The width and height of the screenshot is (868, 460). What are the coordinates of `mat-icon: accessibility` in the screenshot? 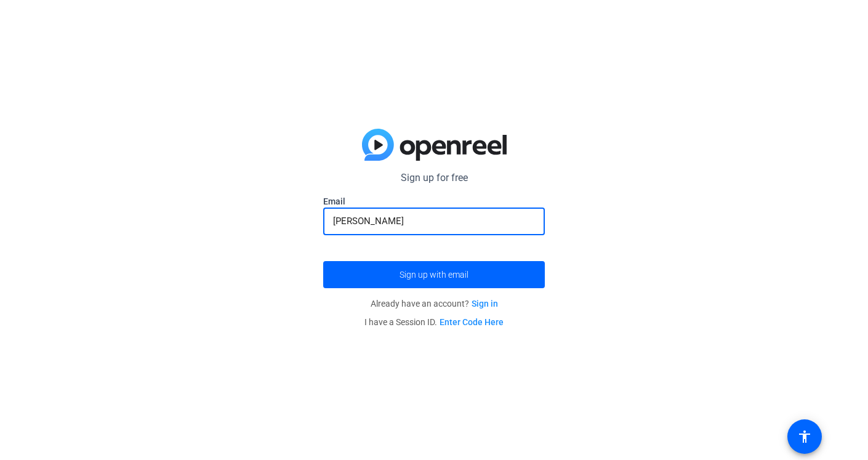 It's located at (805, 437).